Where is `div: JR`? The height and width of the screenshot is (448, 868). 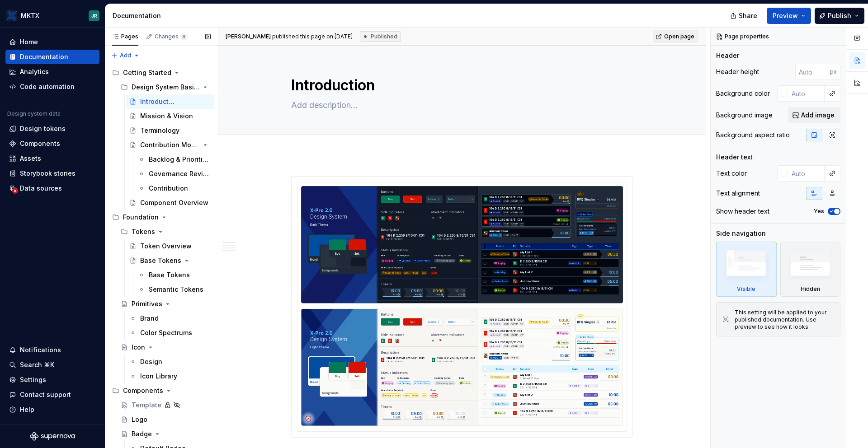 div: JR is located at coordinates (94, 16).